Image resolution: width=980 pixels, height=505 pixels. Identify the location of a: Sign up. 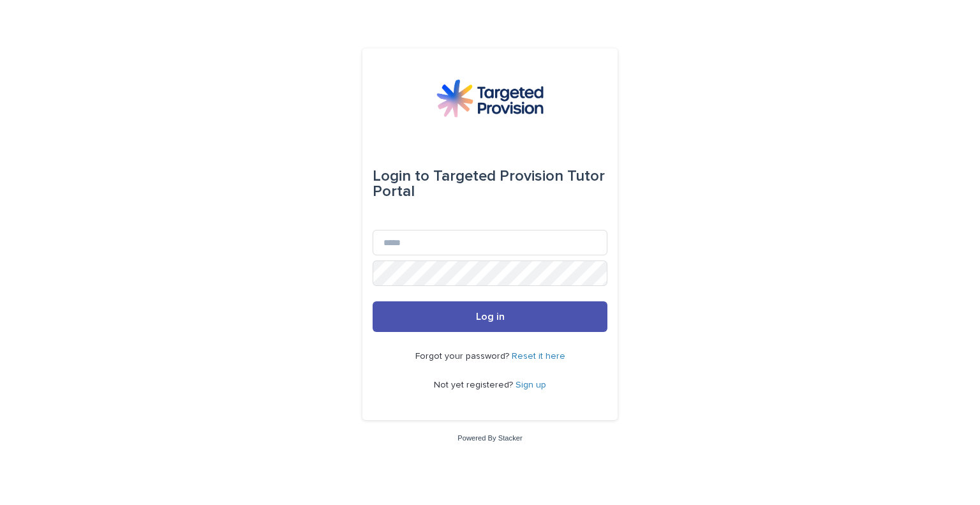
(531, 384).